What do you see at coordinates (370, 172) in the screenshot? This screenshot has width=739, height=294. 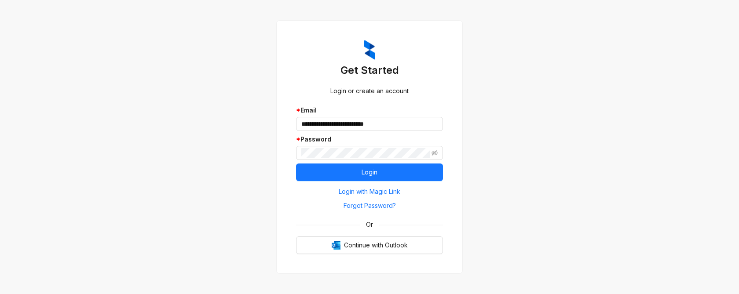 I see `span: Login` at bounding box center [370, 172].